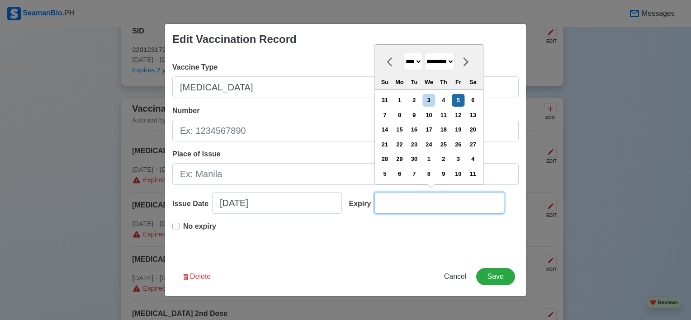  I want to click on div: Choose Thursday, October 2nd, 2025, so click(443, 159).